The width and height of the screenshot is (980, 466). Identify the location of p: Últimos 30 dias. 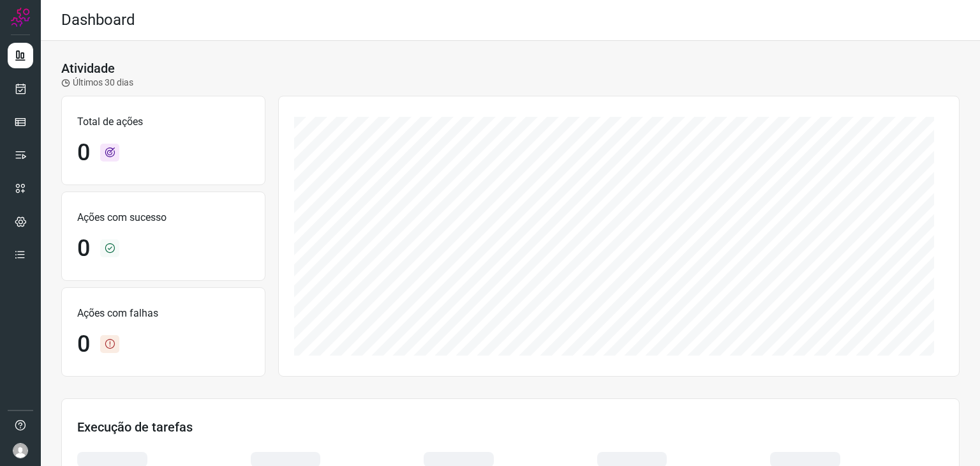
(97, 82).